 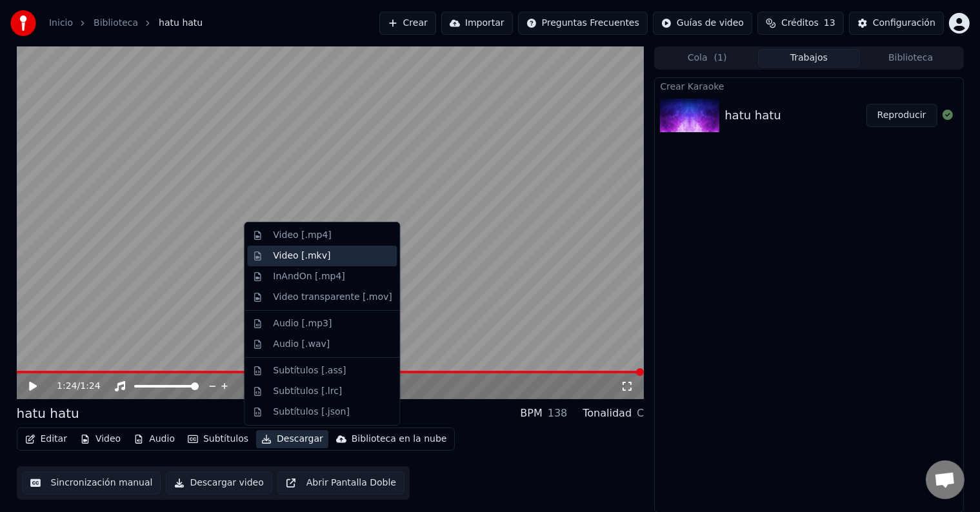 I want to click on button: Cola, so click(x=707, y=58).